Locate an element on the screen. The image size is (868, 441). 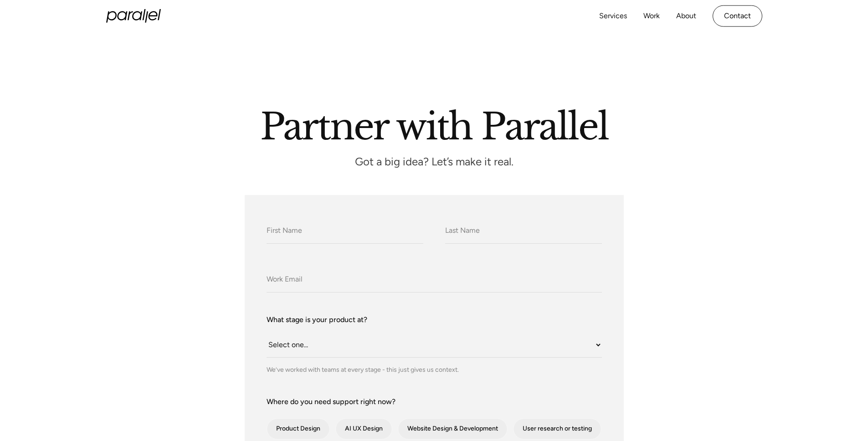
input: Last Name is located at coordinates (524, 231).